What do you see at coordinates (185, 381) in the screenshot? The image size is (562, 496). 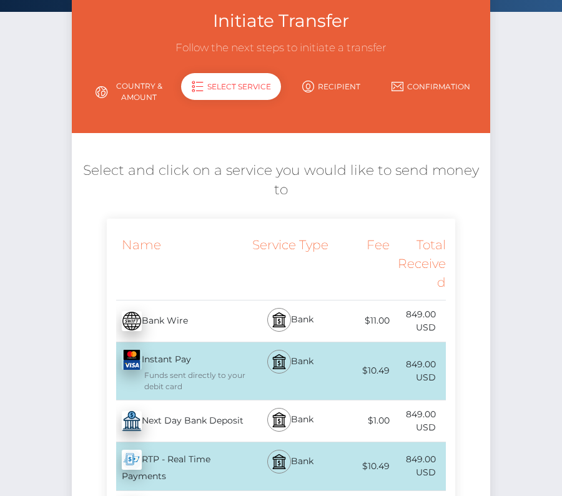 I see `div: Funds sent directly to your debit card` at bounding box center [185, 381].